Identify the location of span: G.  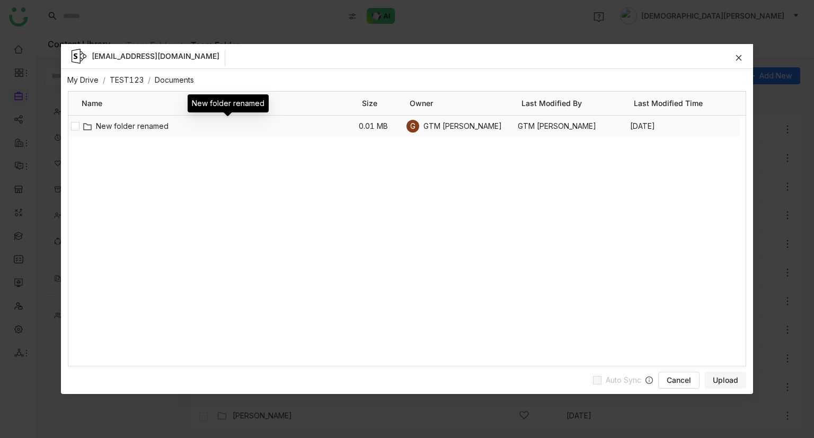
(413, 126).